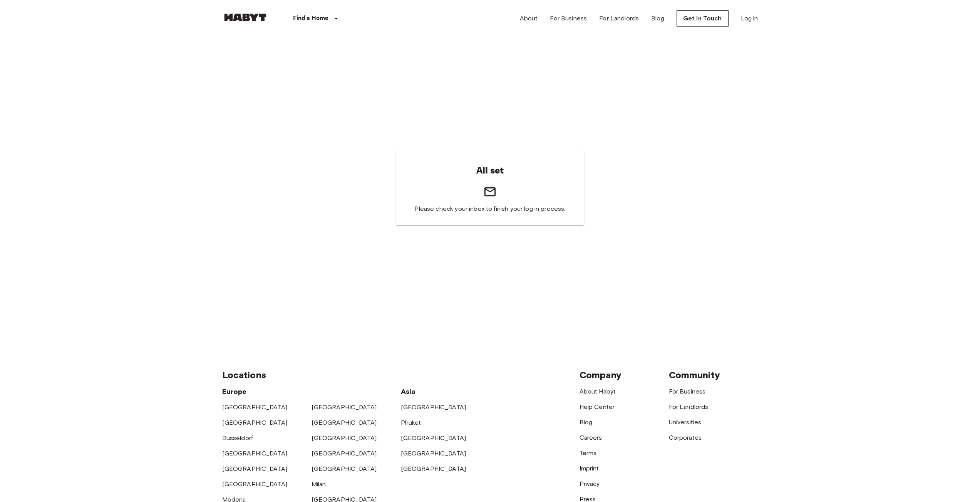 The image size is (980, 502). What do you see at coordinates (588, 453) in the screenshot?
I see `a: Terms` at bounding box center [588, 453].